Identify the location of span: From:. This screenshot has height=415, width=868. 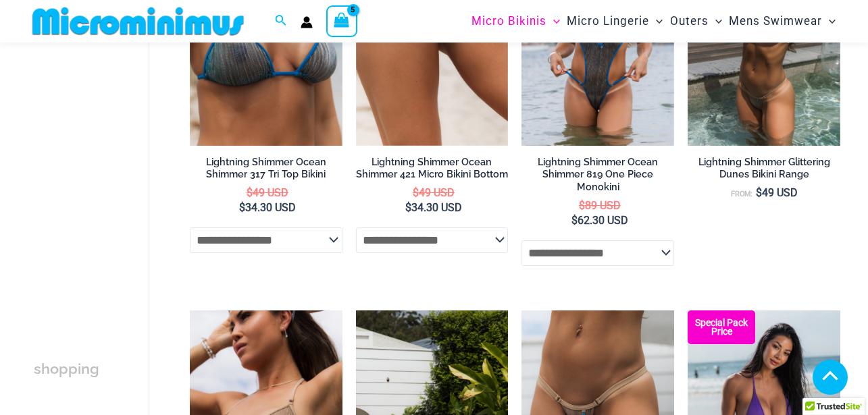
(742, 194).